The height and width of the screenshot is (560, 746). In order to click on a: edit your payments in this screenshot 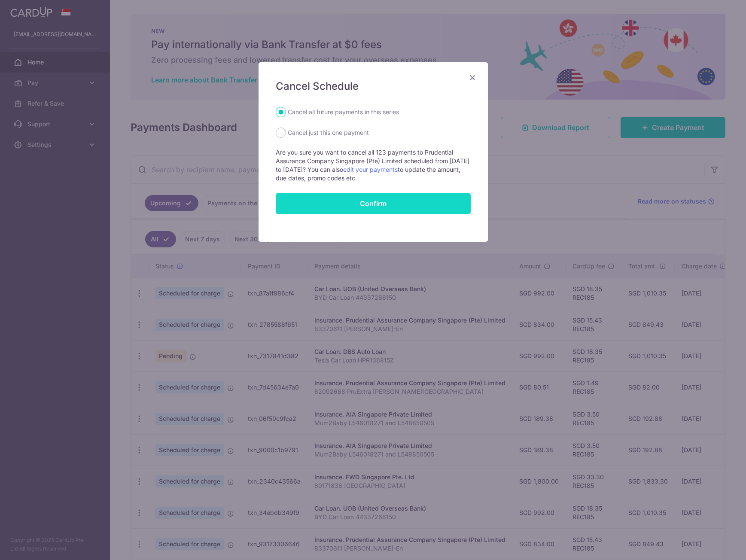, I will do `click(370, 169)`.